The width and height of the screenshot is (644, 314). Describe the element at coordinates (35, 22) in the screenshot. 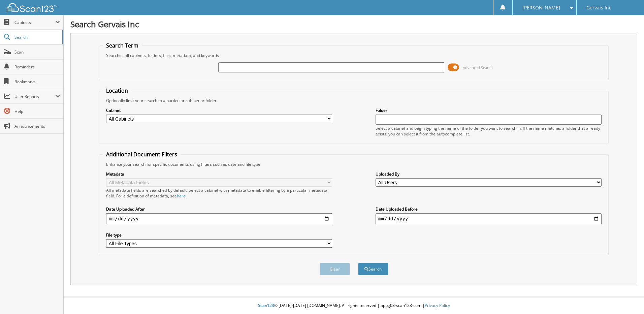

I see `span: Cabinets` at that location.